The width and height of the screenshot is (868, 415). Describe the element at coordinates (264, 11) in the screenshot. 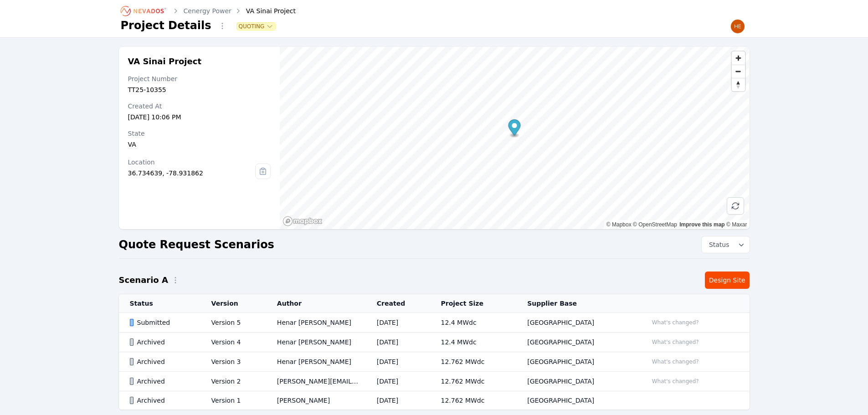

I see `div: VA Sinai Project` at that location.